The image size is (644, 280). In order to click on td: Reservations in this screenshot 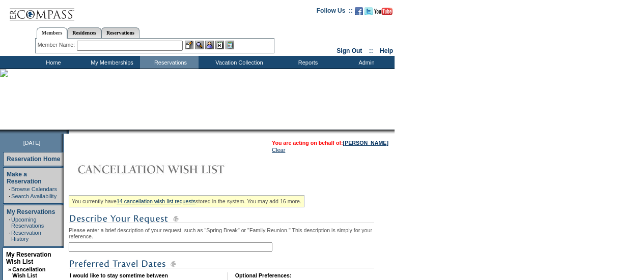, I will do `click(169, 62)`.